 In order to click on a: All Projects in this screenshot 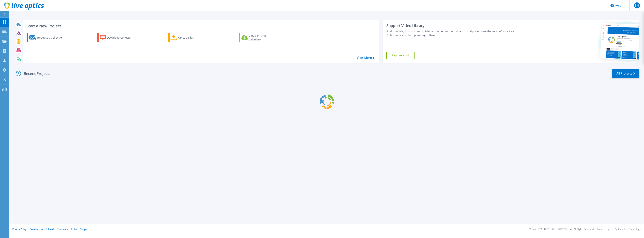, I will do `click(626, 73)`.